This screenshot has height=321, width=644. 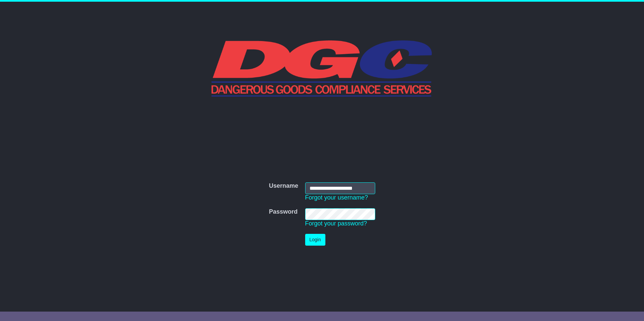 I want to click on a: Forgot your password?, so click(x=336, y=223).